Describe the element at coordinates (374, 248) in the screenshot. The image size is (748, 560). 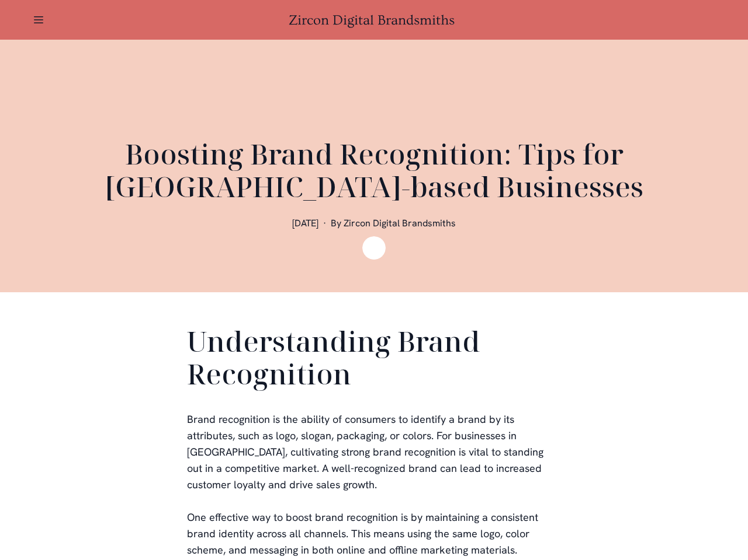
I see `img: Zircon Digital Brandsmiths` at that location.